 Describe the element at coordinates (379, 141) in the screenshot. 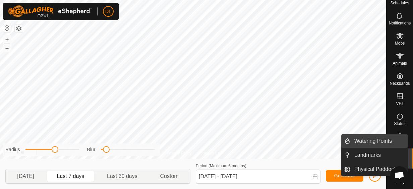

I see `a: Watering Points` at that location.